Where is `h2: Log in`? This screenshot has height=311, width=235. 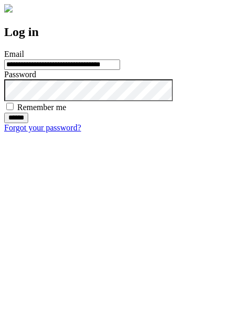
h2: Log in is located at coordinates (118, 32).